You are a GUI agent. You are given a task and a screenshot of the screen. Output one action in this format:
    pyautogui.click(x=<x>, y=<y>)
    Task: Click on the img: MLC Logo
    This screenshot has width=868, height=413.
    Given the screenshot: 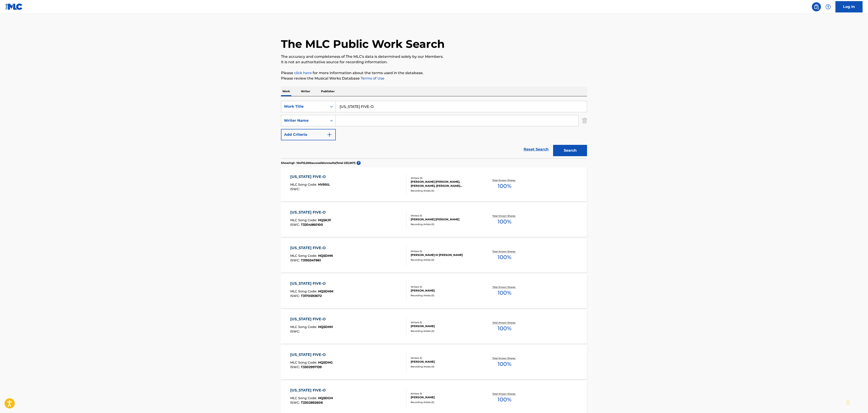 What is the action you would take?
    pyautogui.click(x=14, y=6)
    